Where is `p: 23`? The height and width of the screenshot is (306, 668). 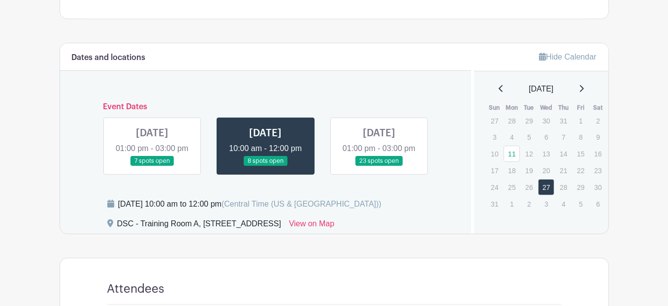 p: 23 is located at coordinates (598, 170).